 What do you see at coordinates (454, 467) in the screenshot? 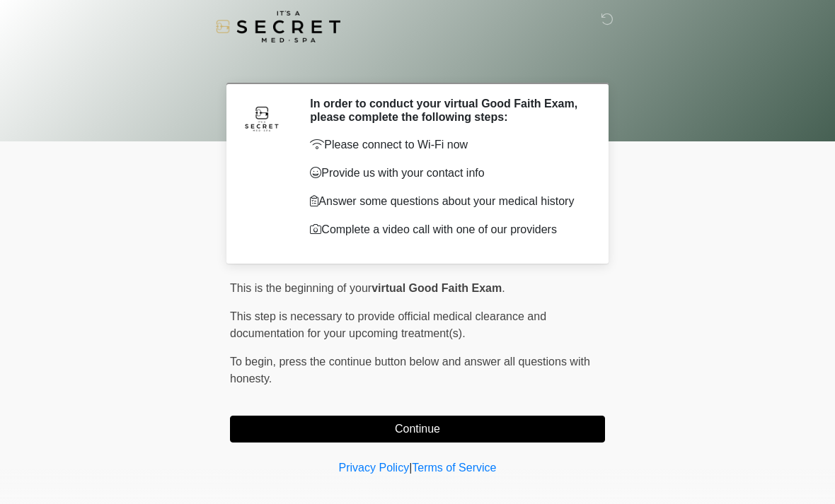
I see `a: Terms of Service` at bounding box center [454, 467].